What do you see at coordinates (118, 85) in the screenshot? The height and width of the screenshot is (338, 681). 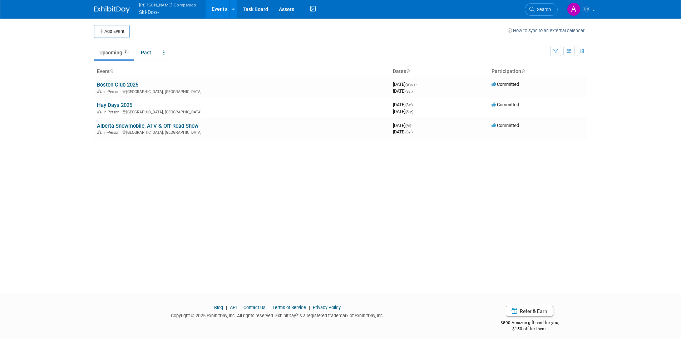 I see `a: Boston Club 2025` at bounding box center [118, 85].